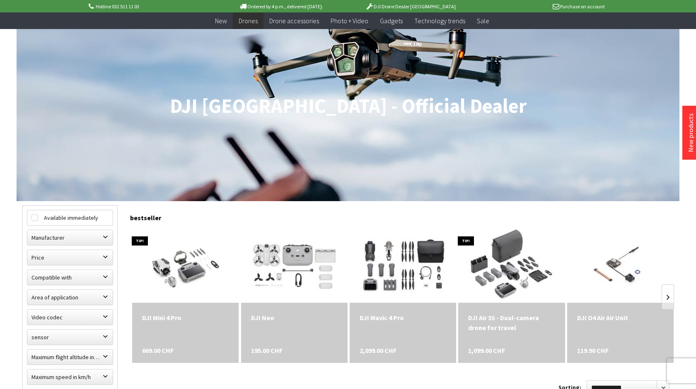 The height and width of the screenshot is (389, 696). I want to click on label: Area of ​​application, so click(70, 297).